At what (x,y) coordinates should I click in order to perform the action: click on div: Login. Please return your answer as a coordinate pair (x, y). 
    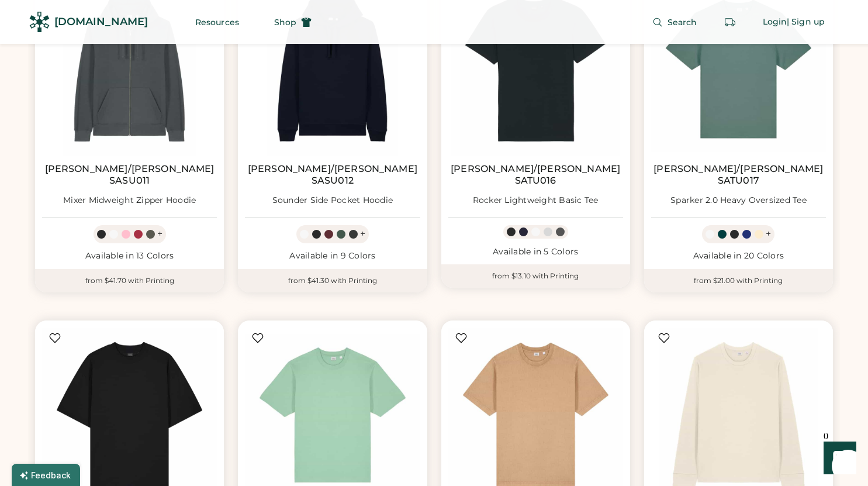
    Looking at the image, I should click on (775, 22).